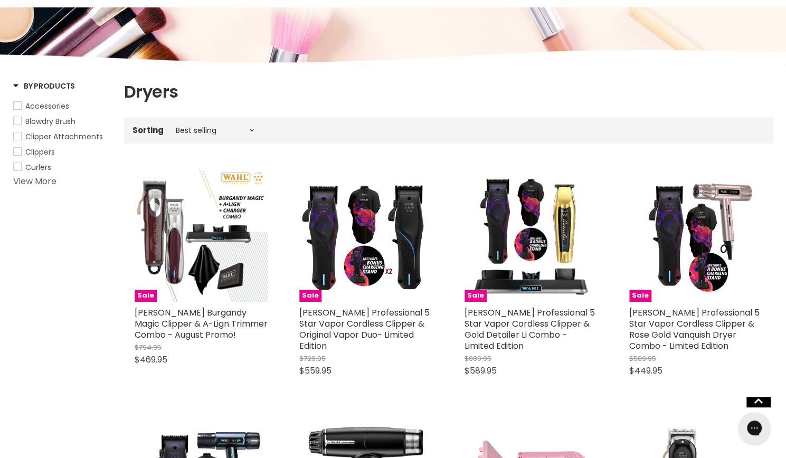  I want to click on a: Clipper Attachments, so click(62, 137).